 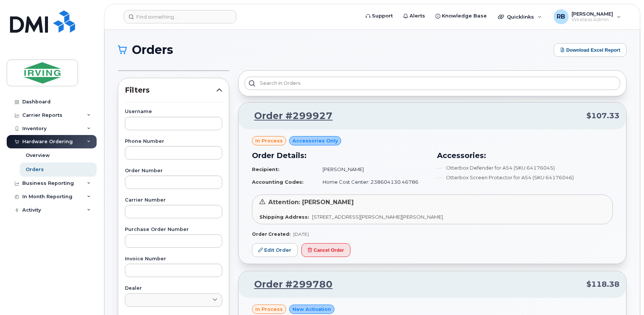 What do you see at coordinates (590, 50) in the screenshot?
I see `a: Download Excel Report` at bounding box center [590, 50].